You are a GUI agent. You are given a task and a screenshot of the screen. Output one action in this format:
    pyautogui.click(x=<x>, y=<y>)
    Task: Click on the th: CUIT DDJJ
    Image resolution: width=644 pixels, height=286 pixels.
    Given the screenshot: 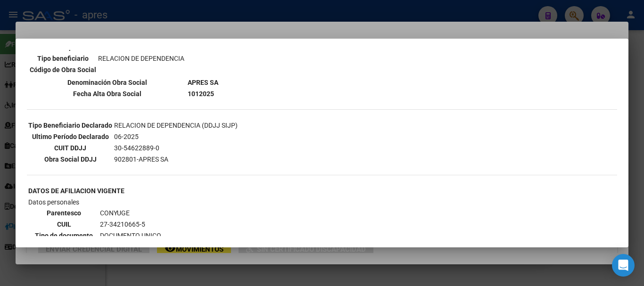 What is the action you would take?
    pyautogui.click(x=70, y=148)
    